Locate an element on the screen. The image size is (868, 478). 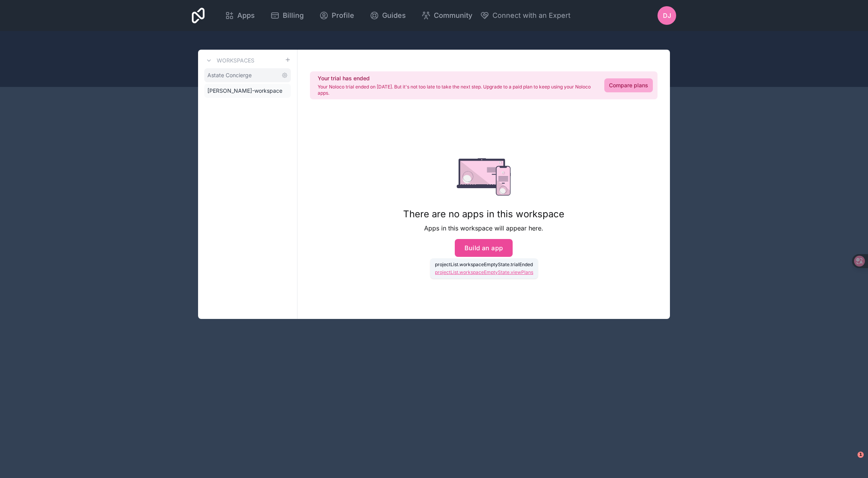
span: DJ is located at coordinates (667, 16).